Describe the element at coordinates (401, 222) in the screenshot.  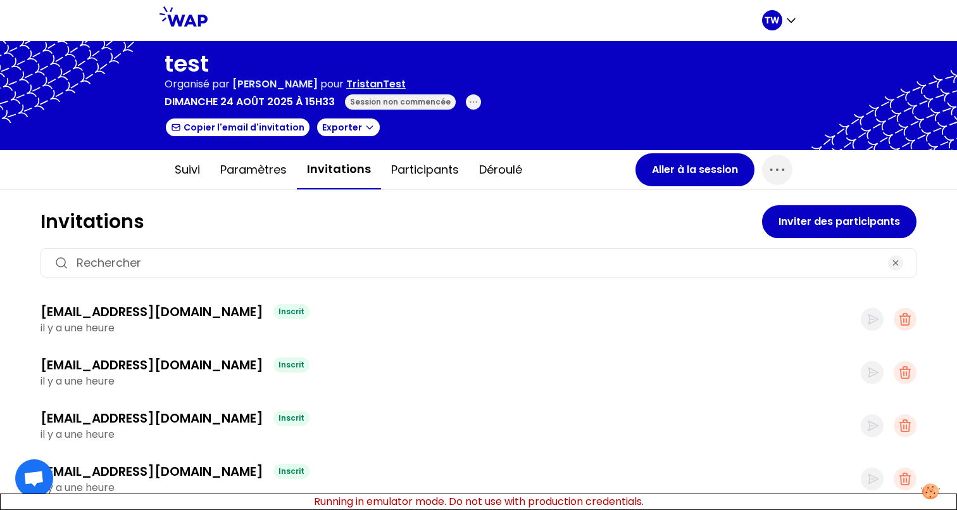
I see `h1: Invitations` at that location.